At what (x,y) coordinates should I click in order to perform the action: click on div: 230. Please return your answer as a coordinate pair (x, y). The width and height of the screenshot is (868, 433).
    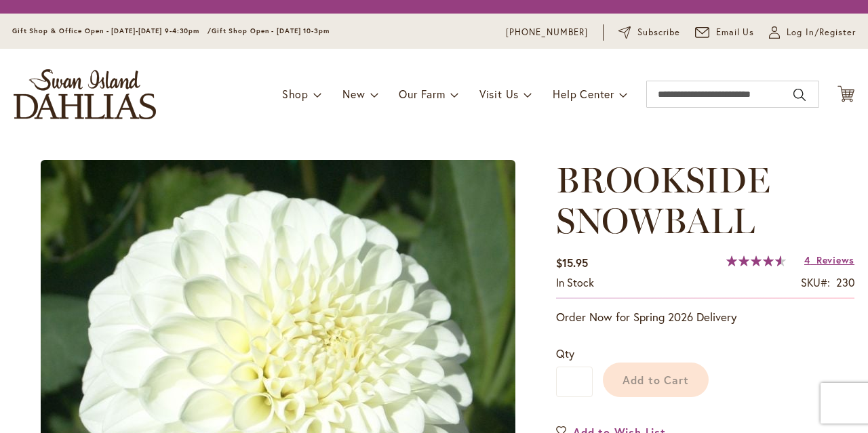
    Looking at the image, I should click on (845, 282).